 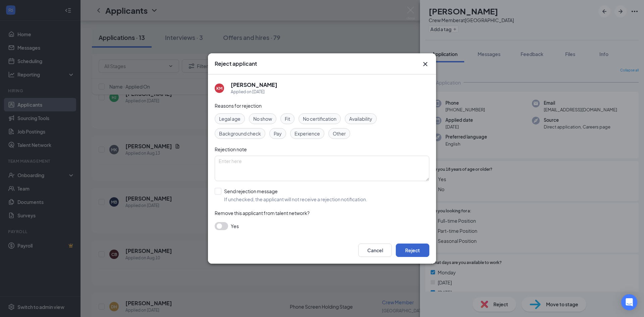 I want to click on button: Cancel, so click(x=375, y=250).